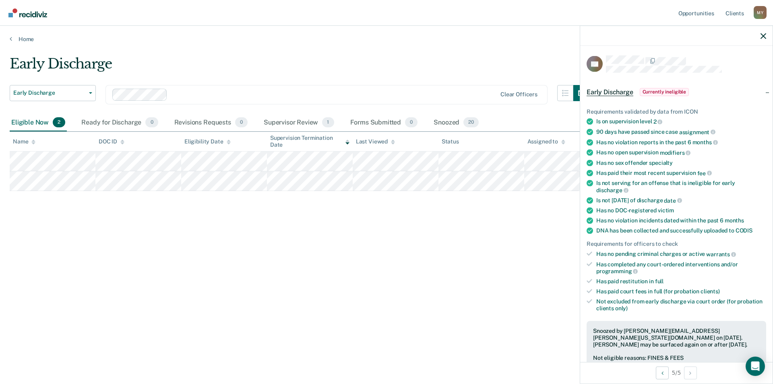  Describe the element at coordinates (681, 304) in the screenshot. I see `div: Not excluded from early discharge via court order (for probation clients` at that location.